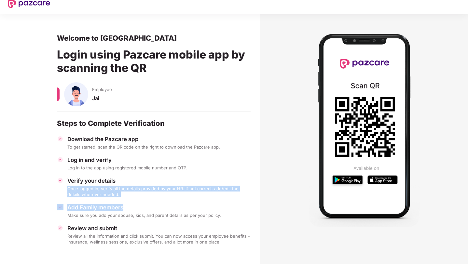  Describe the element at coordinates (159, 139) in the screenshot. I see `div: Download the Pazcare app` at that location.